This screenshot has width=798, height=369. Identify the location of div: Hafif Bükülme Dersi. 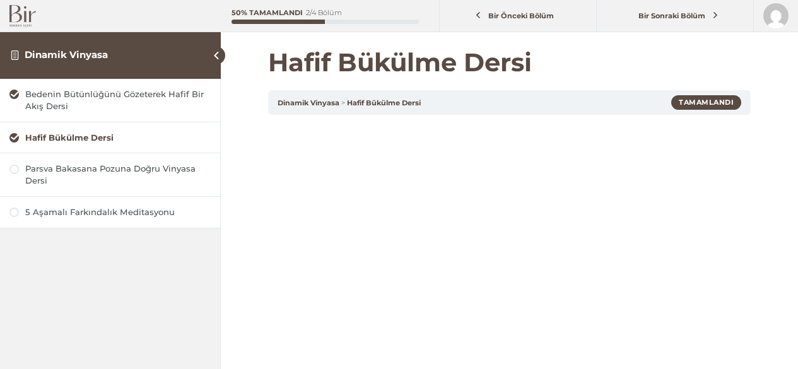
(118, 138).